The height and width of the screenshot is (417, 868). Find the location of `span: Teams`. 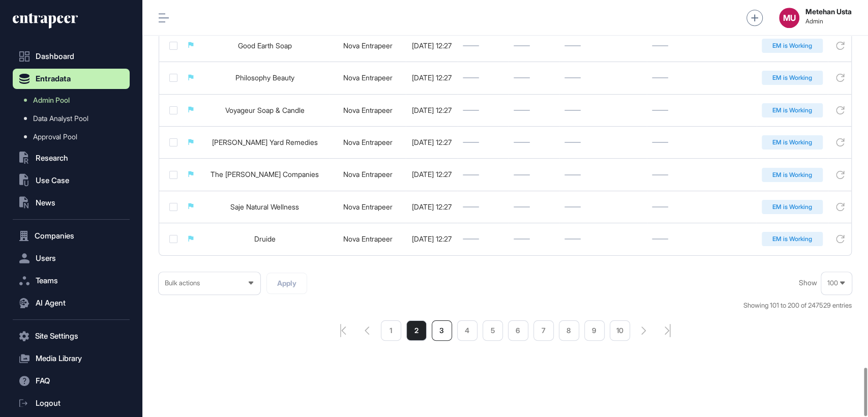

span: Teams is located at coordinates (47, 280).